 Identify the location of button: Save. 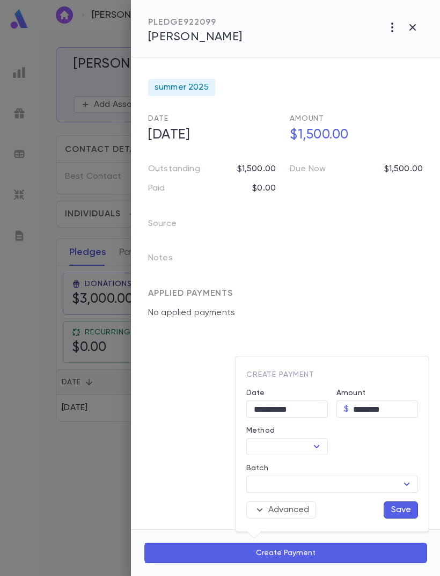
(401, 510).